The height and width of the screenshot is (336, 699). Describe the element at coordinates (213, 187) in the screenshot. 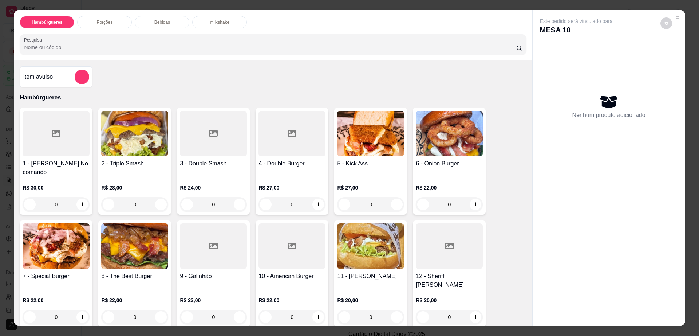

I see `p: R$ 24,00` at that location.